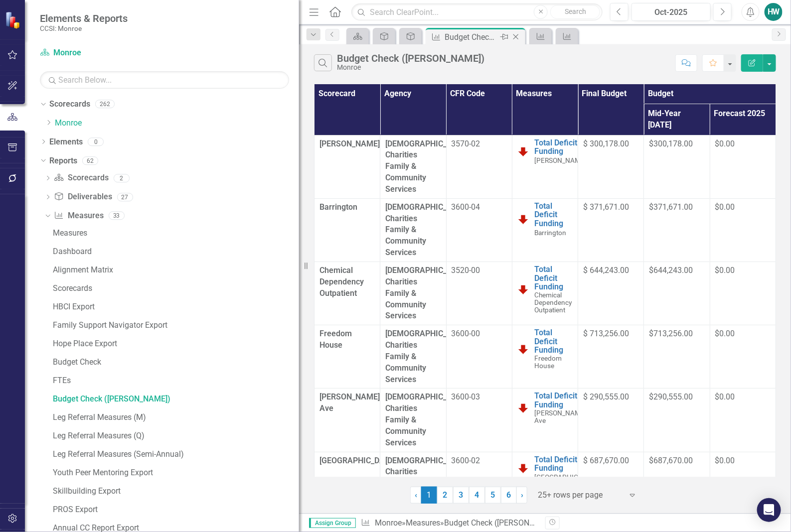 The image size is (791, 532). Describe the element at coordinates (84, 18) in the screenshot. I see `span: Elements & Reports` at that location.